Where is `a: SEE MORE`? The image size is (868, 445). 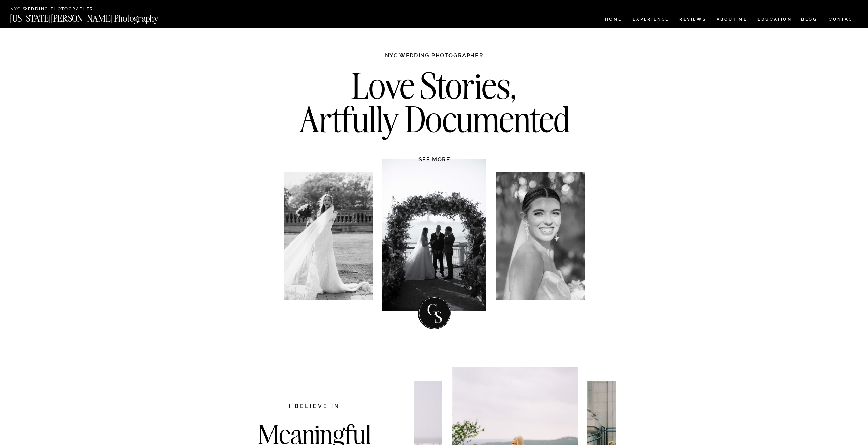
a: SEE MORE is located at coordinates (434, 159).